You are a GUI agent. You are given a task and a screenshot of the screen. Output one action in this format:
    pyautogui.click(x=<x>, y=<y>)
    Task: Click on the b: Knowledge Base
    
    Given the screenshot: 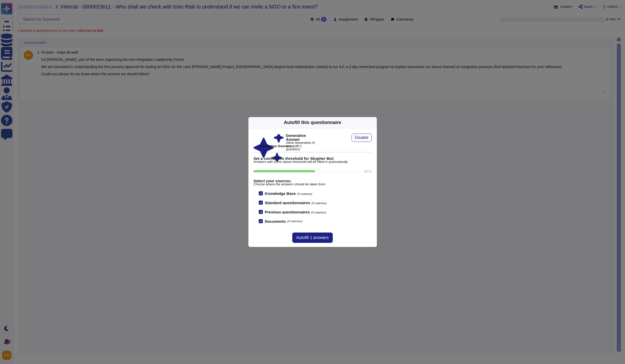 What is the action you would take?
    pyautogui.click(x=280, y=193)
    